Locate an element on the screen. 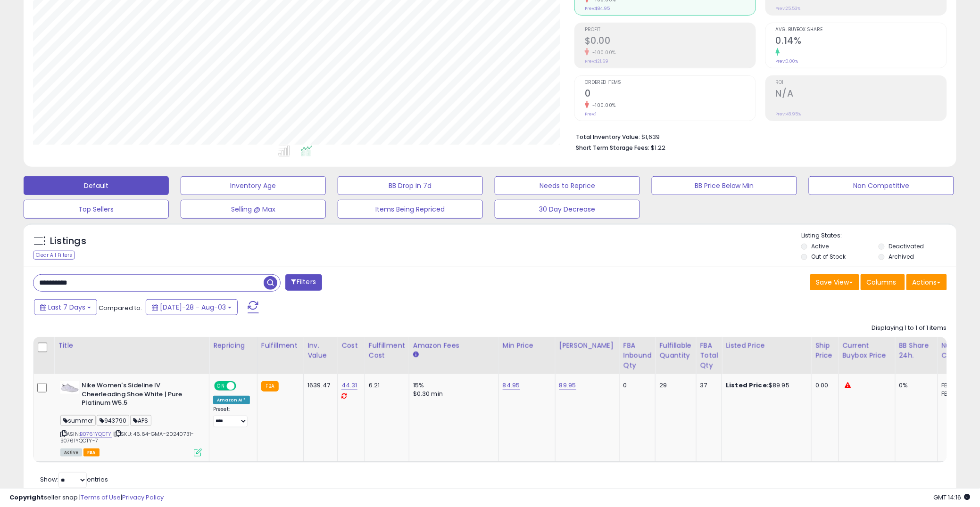 This screenshot has width=980, height=507. a: 84.95 is located at coordinates (511, 386).